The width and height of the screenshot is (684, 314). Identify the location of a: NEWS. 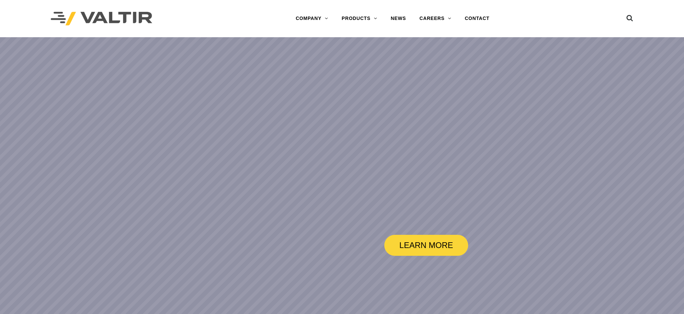
(398, 19).